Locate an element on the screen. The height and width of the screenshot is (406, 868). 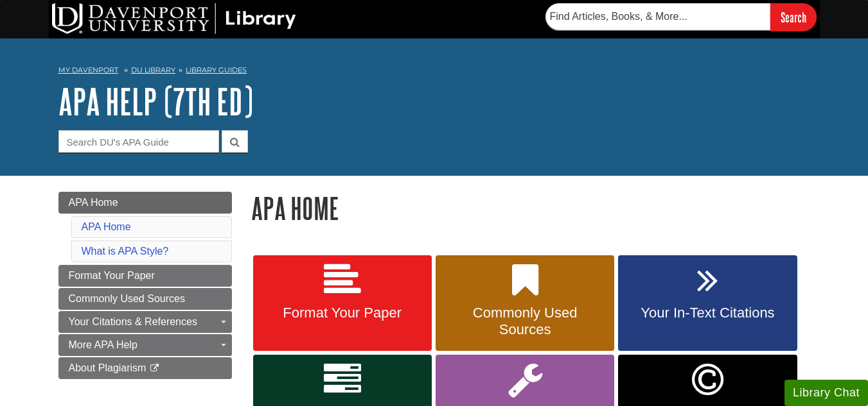
span: APA Home is located at coordinates (93, 202).